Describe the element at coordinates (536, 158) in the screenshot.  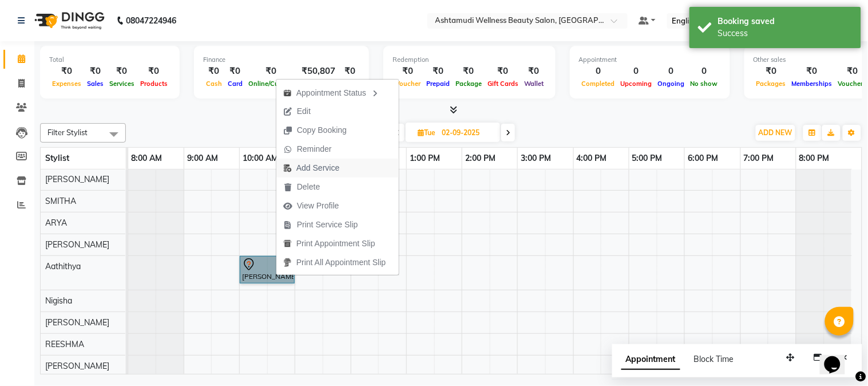
I see `a: 3:00 PM` at that location.